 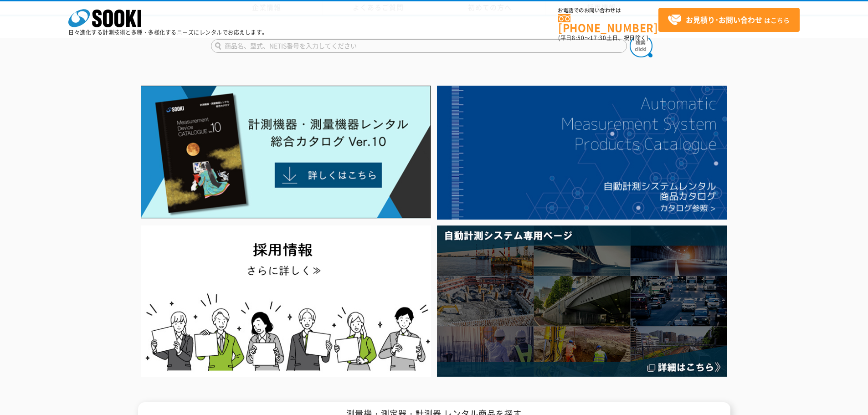 What do you see at coordinates (168, 32) in the screenshot?
I see `p: 日々進化する計測技術と多種・多様化するニーズにレンタルでお応えします。` at bounding box center [168, 32].